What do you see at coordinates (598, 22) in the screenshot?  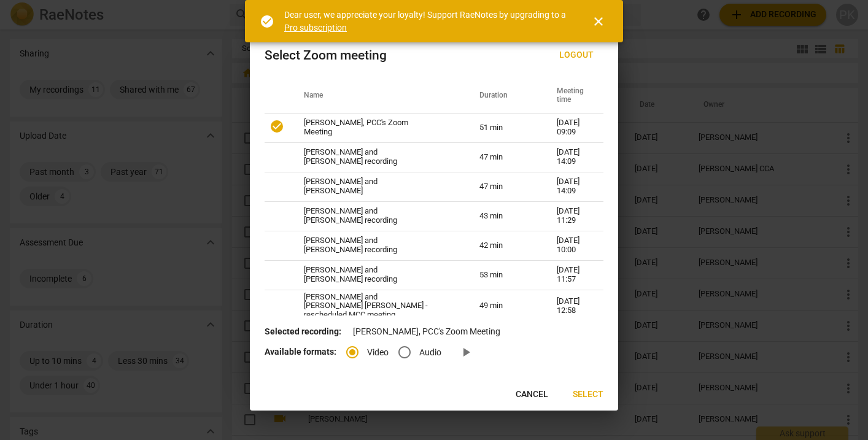 I see `span: close` at bounding box center [598, 22].